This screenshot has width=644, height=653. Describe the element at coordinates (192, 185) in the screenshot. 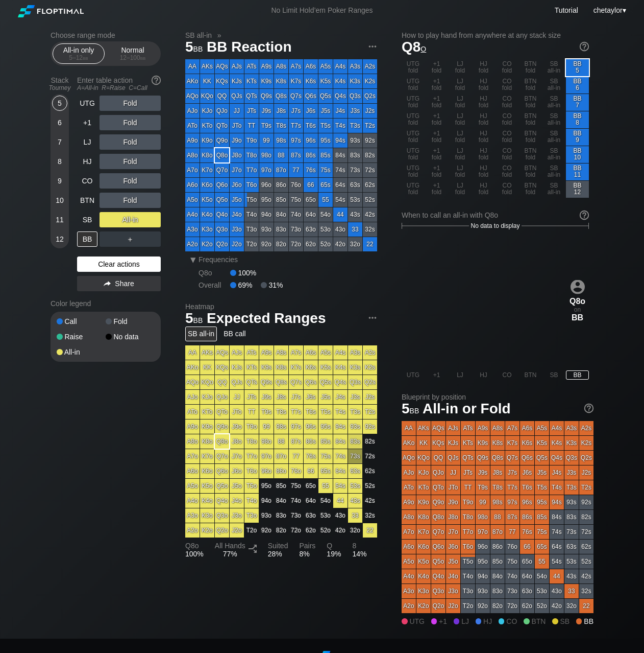

I see `div: A6o` at that location.